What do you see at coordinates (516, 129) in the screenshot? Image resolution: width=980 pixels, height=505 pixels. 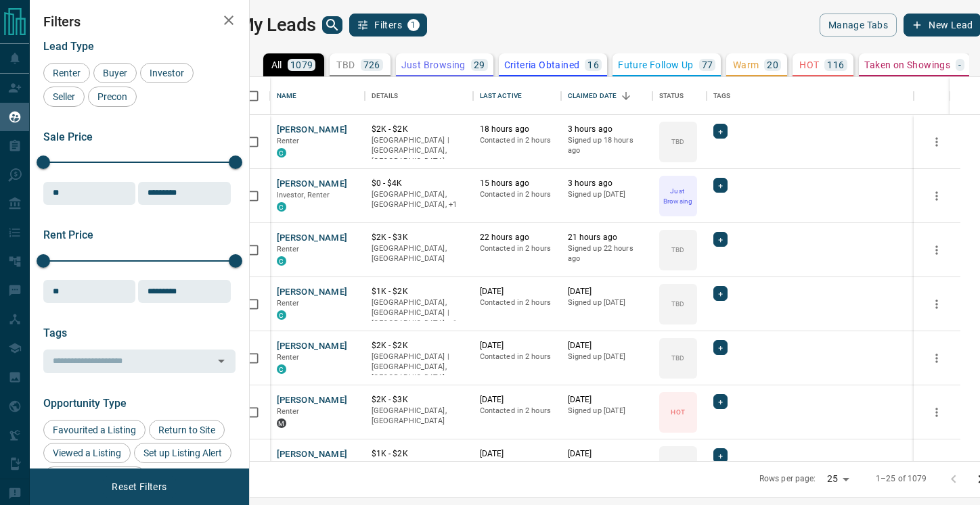 I see `p: 18 hours ago` at bounding box center [516, 129].